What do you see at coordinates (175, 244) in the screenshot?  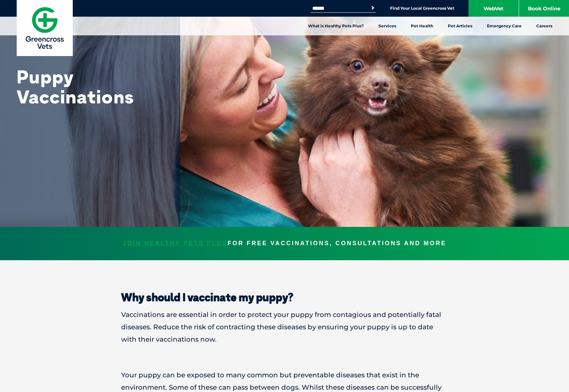 I see `span: JOIN HEALTHY PETS PLUS` at bounding box center [175, 244].